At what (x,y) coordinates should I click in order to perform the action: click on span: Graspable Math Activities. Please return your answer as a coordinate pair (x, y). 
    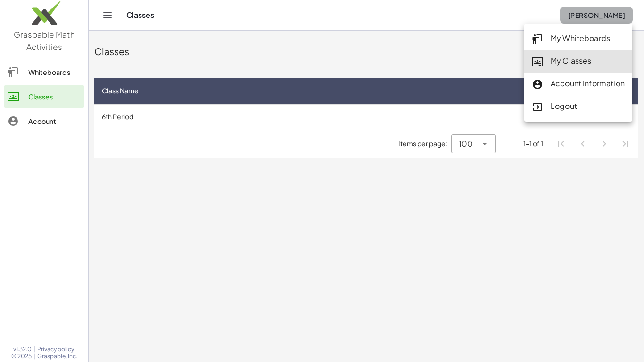
    Looking at the image, I should click on (45, 41).